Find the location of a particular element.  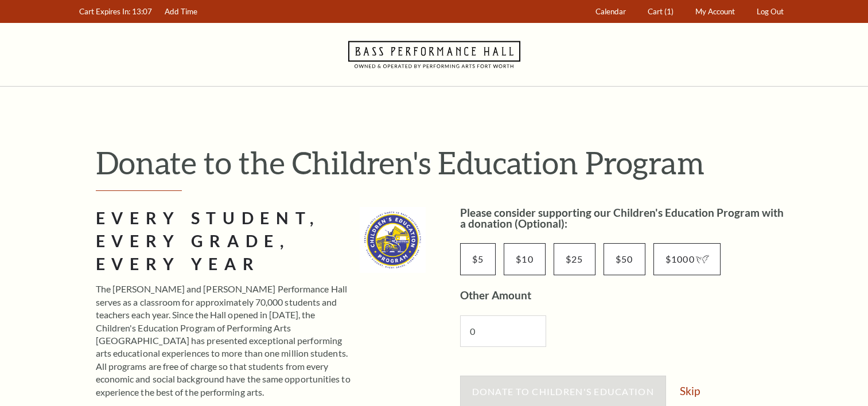

span: Calendar is located at coordinates (610, 12).